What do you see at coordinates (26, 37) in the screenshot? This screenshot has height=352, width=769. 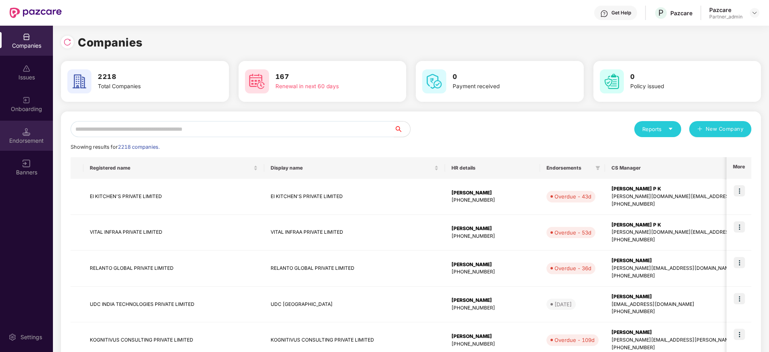 I see `img: svg+xml;base64,PHN2ZyBpZD0iQ29tcGFuaWVzIiB4bWxucz0iaHR0cDovL3d3dy53My5vcmcvMjAwMC9zdmciIHdpZHRoPS...` at bounding box center [26, 37].